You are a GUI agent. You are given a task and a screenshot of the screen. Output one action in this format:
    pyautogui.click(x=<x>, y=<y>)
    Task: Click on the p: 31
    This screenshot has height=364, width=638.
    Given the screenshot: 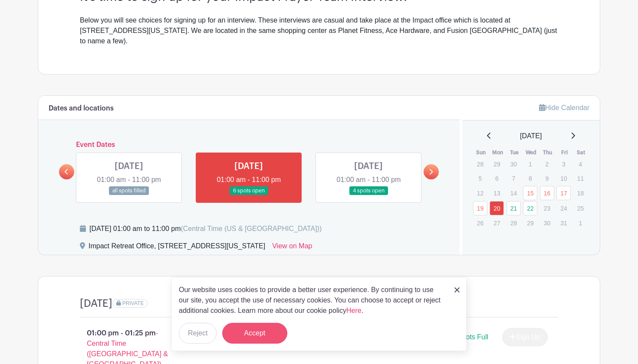 What is the action you would take?
    pyautogui.click(x=563, y=223)
    